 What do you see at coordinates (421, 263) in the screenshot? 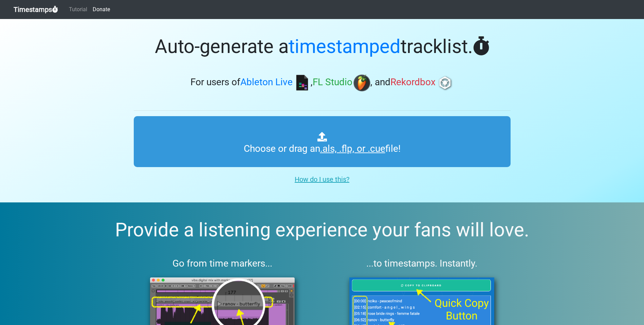
I see `h3: ...to timestamps. Instantly.` at bounding box center [421, 263].